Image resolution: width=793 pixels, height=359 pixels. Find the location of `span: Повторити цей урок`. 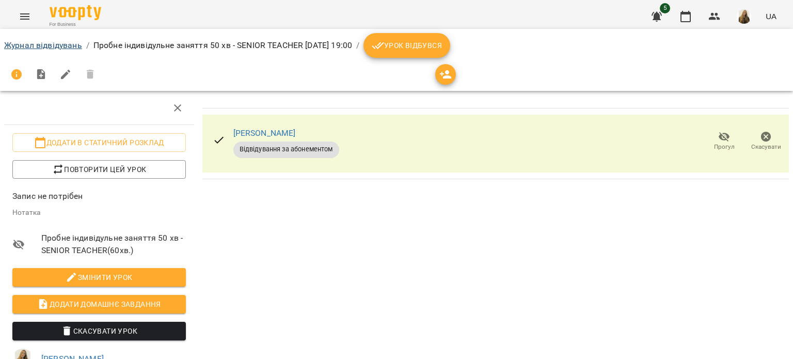

span: Повторити цей урок is located at coordinates (99, 169).